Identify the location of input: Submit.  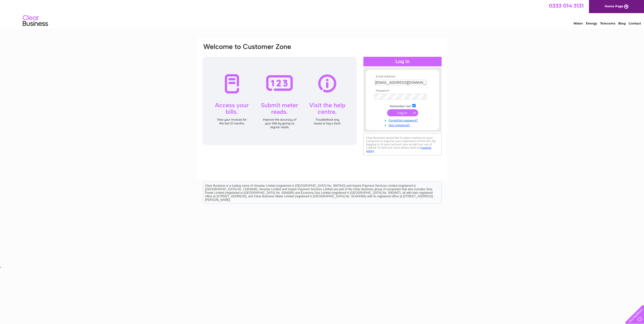
(403, 113).